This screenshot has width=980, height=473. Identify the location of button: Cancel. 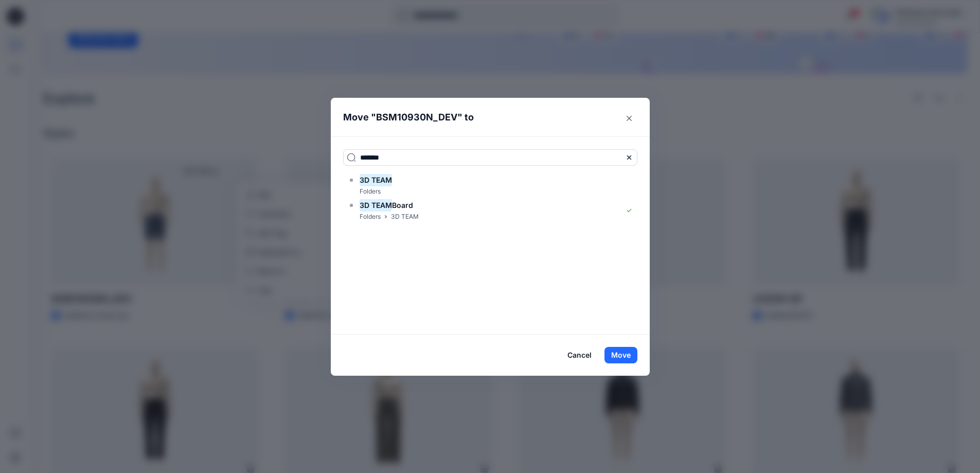
(579, 355).